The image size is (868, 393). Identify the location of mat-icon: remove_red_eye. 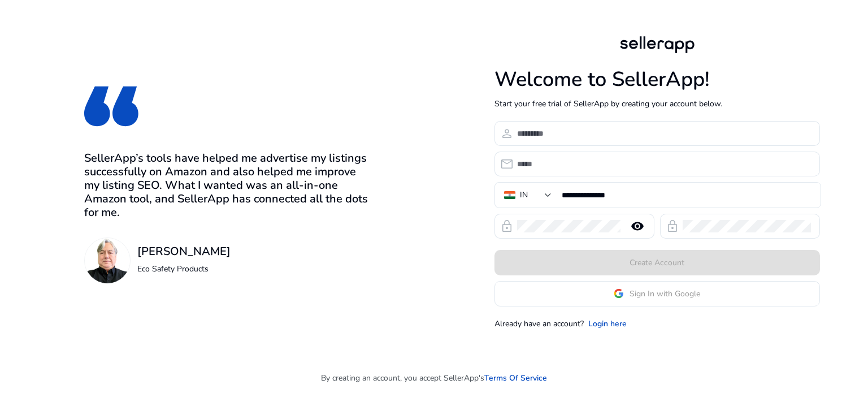
(638, 226).